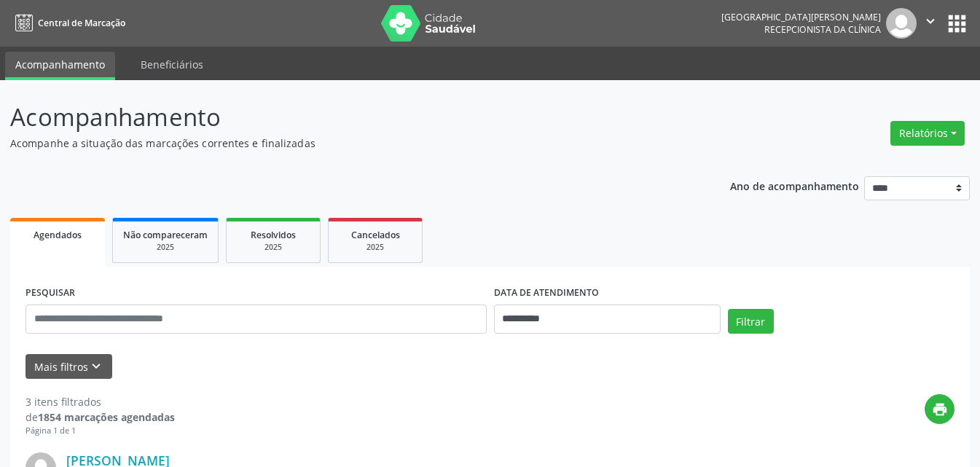 The image size is (980, 467). Describe the element at coordinates (58, 234) in the screenshot. I see `span: Agendados` at that location.